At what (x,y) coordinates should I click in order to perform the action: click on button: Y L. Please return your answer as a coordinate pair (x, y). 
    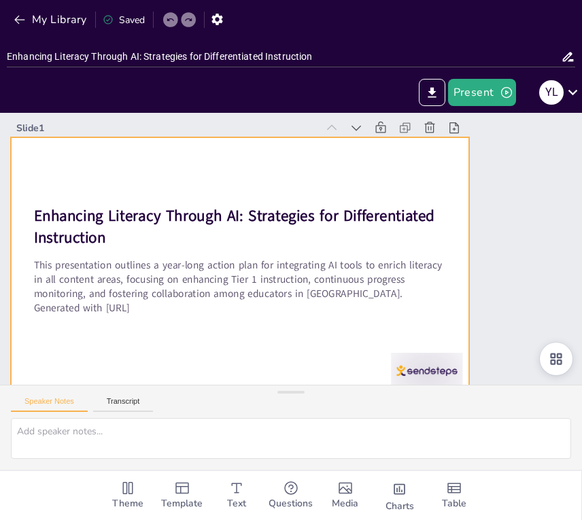
    Looking at the image, I should click on (551, 92).